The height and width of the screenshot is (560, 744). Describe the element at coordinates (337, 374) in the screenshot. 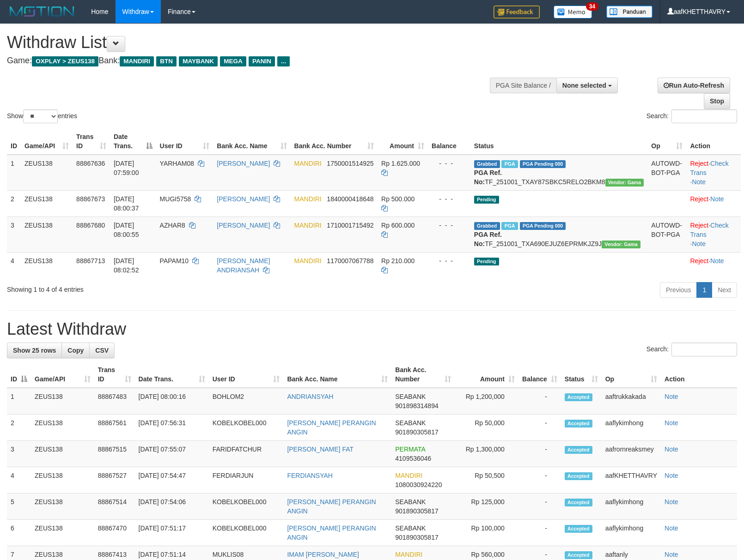

I see `th: Bank Acc. Name: activate to sort column ascending` at that location.